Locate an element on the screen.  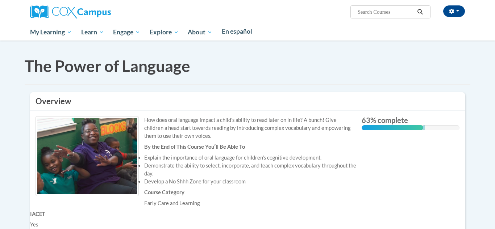
li: Explain the importance of oral language for children's cognitive development. is located at coordinates (200, 158).